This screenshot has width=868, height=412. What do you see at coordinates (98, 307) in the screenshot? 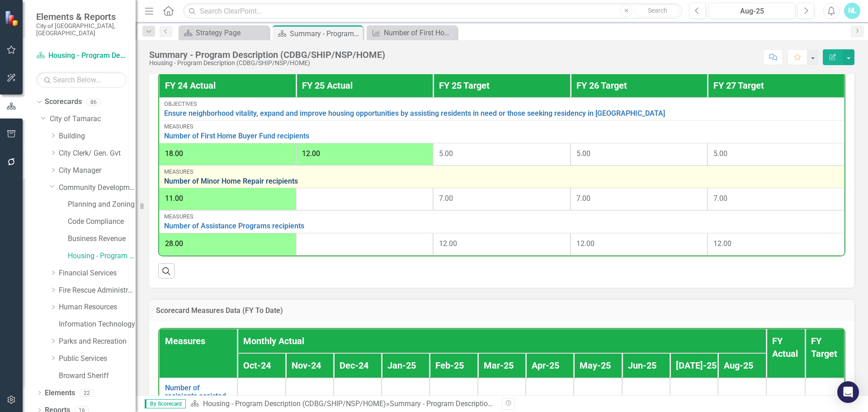
I see `a: Human Resources` at bounding box center [98, 307].